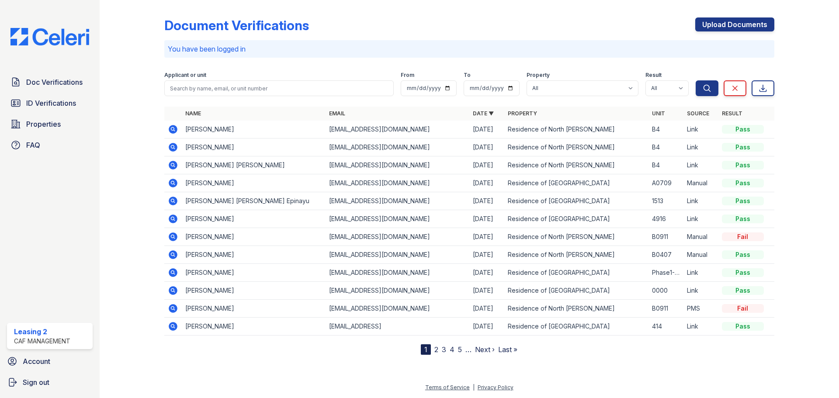 The height and width of the screenshot is (398, 839). What do you see at coordinates (666, 201) in the screenshot?
I see `td: 1513` at bounding box center [666, 201].